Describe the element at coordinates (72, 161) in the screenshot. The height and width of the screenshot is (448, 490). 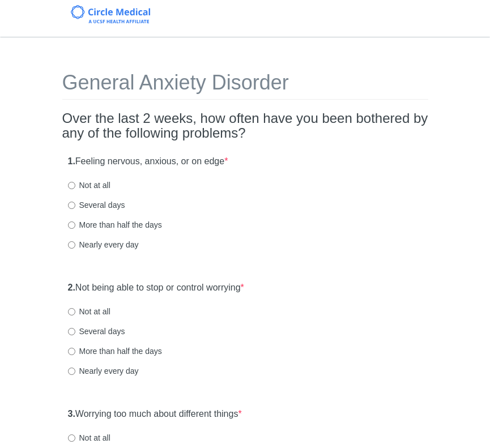
I see `strong: 1.` at that location.